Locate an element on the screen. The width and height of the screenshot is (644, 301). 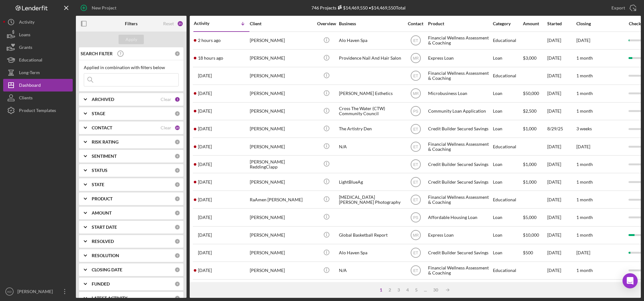
div: Overview is located at coordinates (326, 24).